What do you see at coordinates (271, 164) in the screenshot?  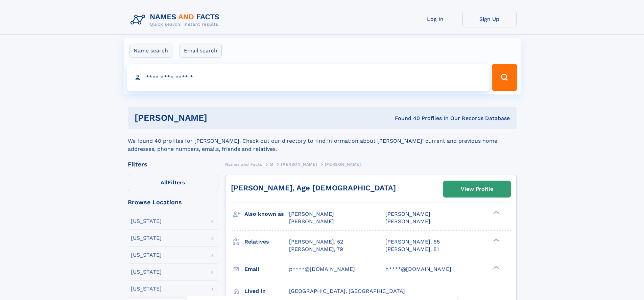 I see `a: M` at bounding box center [271, 164].